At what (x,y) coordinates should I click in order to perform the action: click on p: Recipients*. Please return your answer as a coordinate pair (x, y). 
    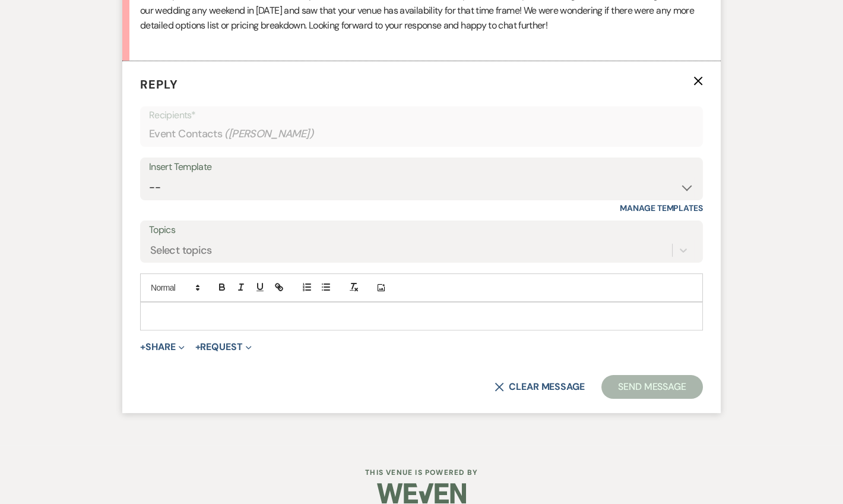
    Looking at the image, I should click on (422, 115).